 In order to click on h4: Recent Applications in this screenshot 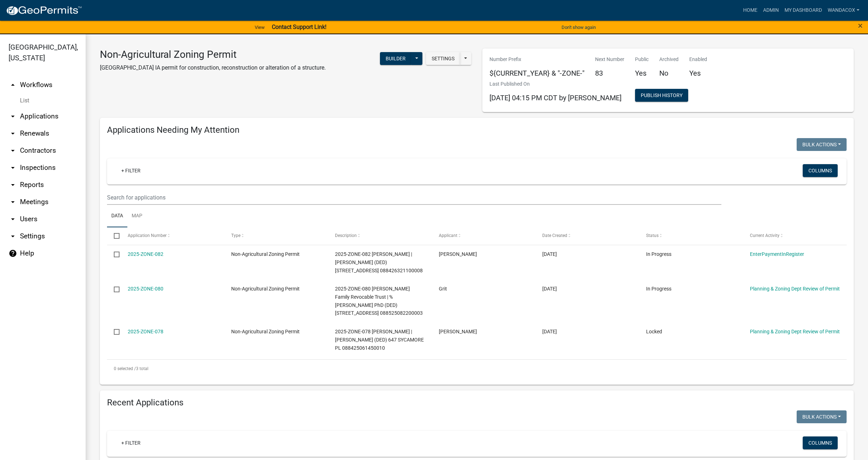, I will do `click(477, 403)`.